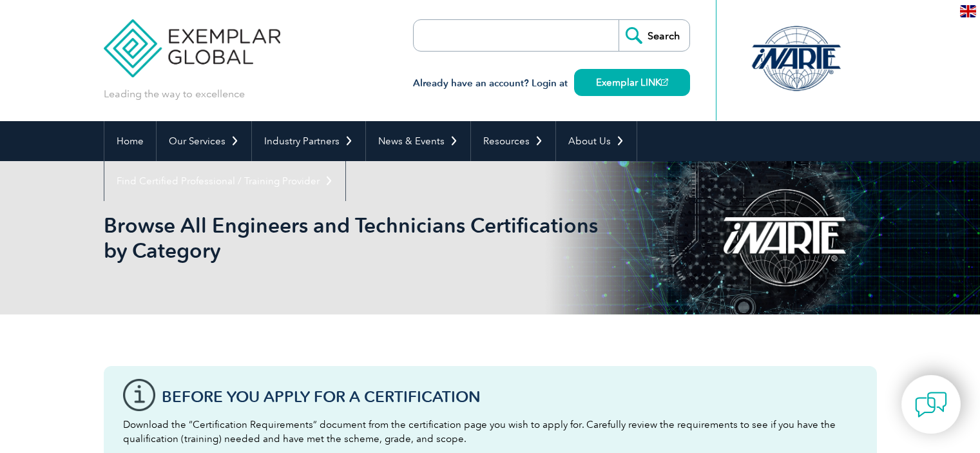 This screenshot has height=453, width=980. Describe the element at coordinates (225, 181) in the screenshot. I see `a: Find Certified Professional / Training Provider` at that location.